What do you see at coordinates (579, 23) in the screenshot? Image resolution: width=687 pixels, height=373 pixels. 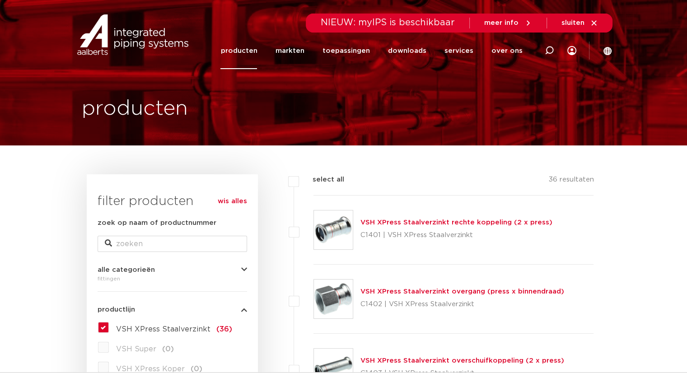 I see `a: sluiten` at bounding box center [579, 23].